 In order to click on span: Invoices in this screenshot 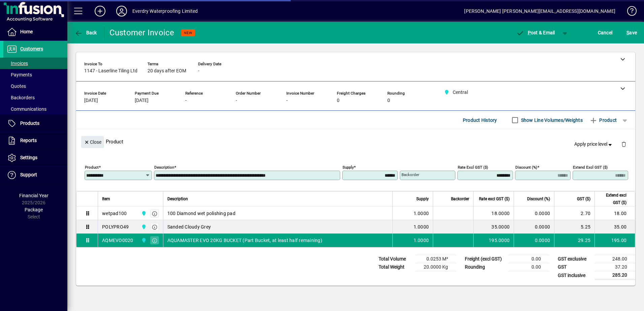, I will do `click(17, 63)`.